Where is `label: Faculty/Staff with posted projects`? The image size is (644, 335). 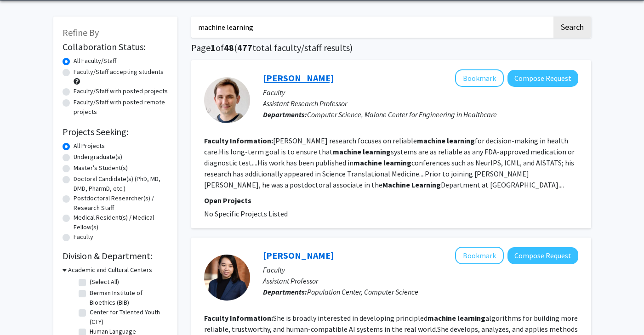
label: Faculty/Staff with posted projects is located at coordinates (121, 91).